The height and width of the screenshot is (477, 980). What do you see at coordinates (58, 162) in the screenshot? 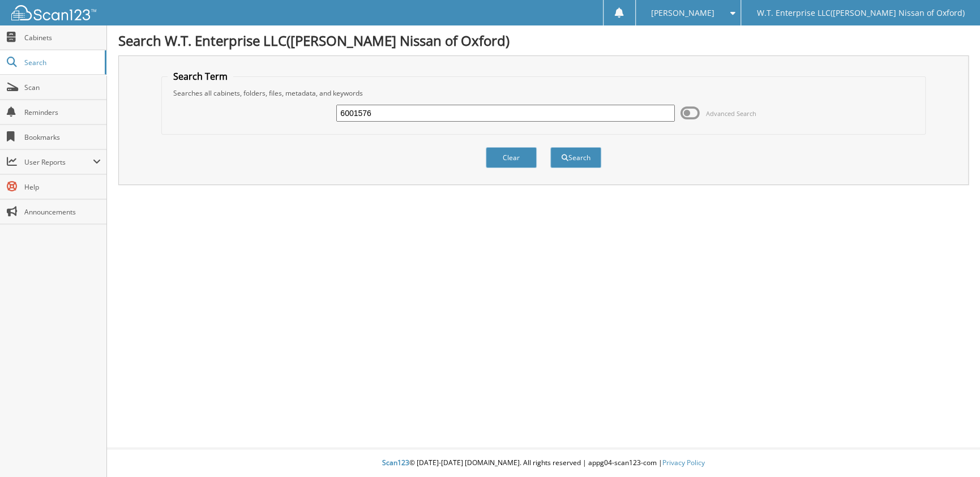
I see `span: User Reports` at bounding box center [58, 162].